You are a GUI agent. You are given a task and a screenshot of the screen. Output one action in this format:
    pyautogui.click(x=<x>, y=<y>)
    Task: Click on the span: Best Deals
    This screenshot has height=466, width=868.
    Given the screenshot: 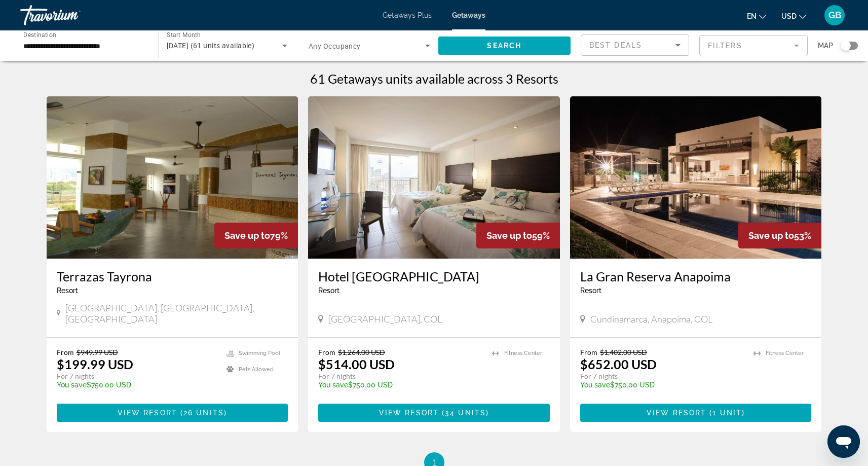 What is the action you would take?
    pyautogui.click(x=615, y=45)
    